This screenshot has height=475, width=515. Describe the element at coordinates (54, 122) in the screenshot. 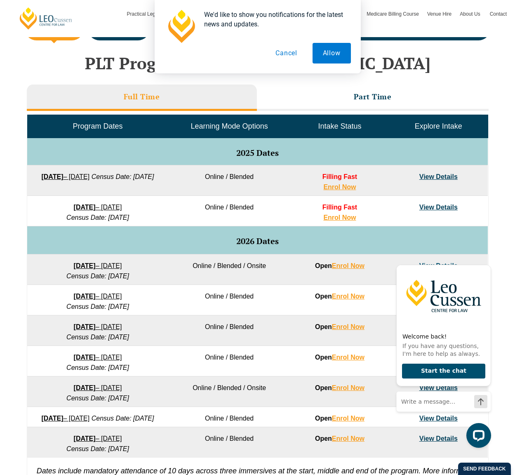

I see `button: Start the chat` at that location.